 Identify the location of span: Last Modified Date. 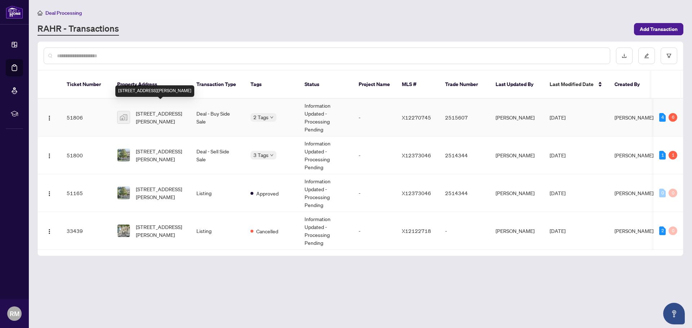
(572, 84).